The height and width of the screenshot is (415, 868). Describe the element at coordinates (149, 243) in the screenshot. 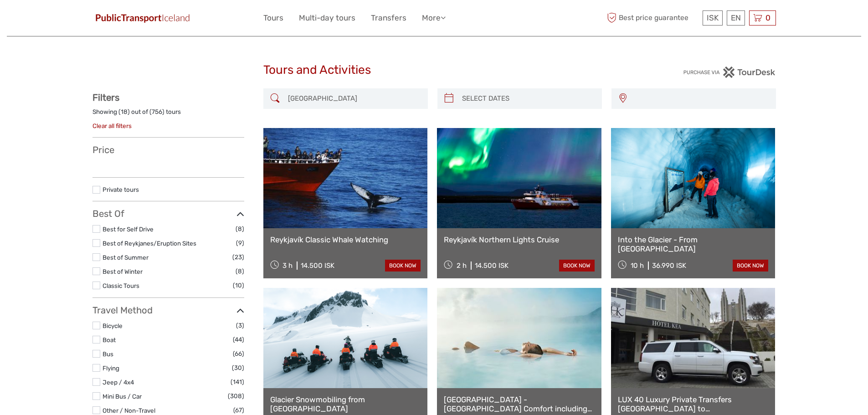

I see `a: Best of Reykjanes/Eruption Sites` at that location.